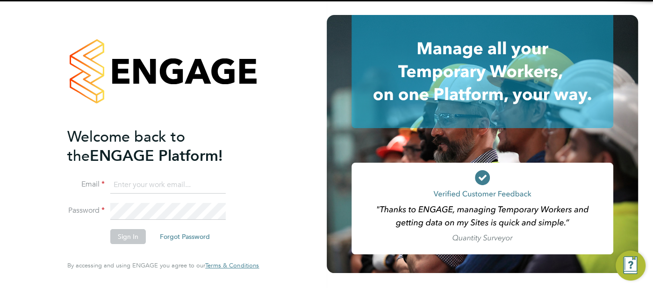 Image resolution: width=653 pixels, height=288 pixels. Describe the element at coordinates (158, 146) in the screenshot. I see `h2: ENGAGE Platform!` at that location.